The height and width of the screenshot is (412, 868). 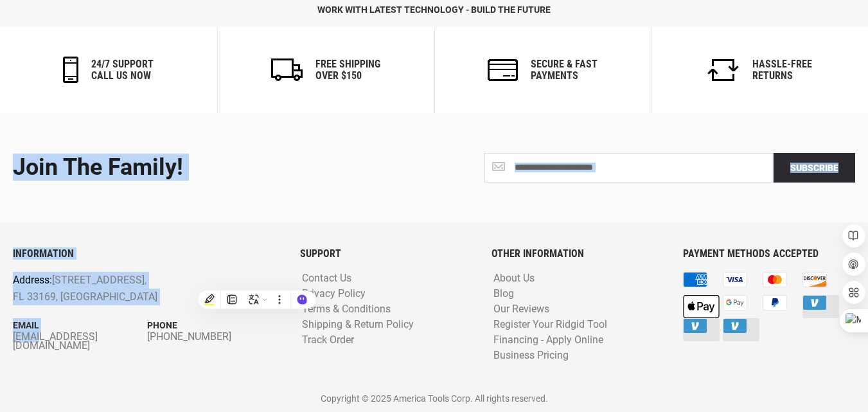 I want to click on p: Copyright © 2025 America Tools Corp. All rights reserved., so click(x=433, y=398).